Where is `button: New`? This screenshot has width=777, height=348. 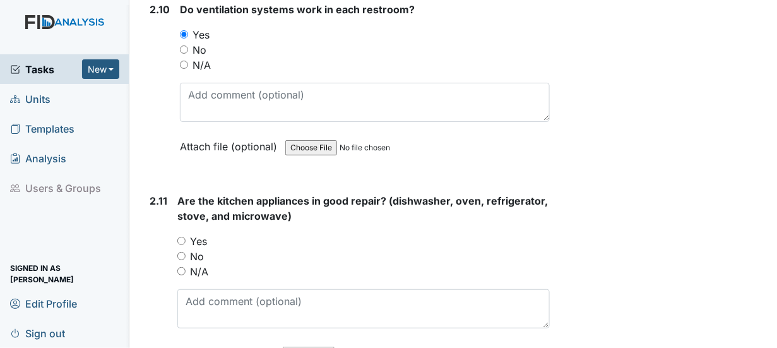
button: New is located at coordinates (101, 69).